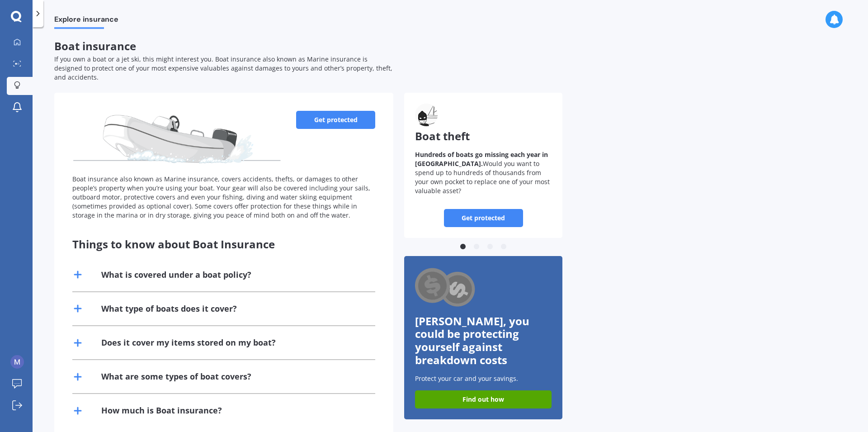  What do you see at coordinates (188, 342) in the screenshot?
I see `div: Does it cover my items stored on my boat?` at bounding box center [188, 342].